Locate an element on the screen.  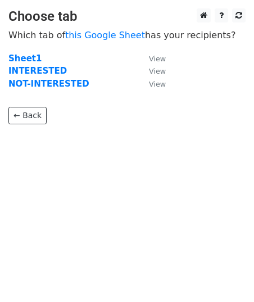
h3: Choose tab is located at coordinates (127, 16).